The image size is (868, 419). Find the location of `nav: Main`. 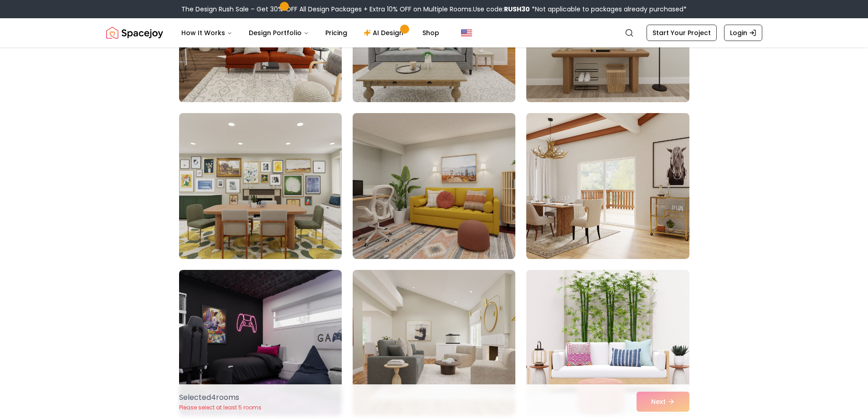

nav: Main is located at coordinates (311, 33).